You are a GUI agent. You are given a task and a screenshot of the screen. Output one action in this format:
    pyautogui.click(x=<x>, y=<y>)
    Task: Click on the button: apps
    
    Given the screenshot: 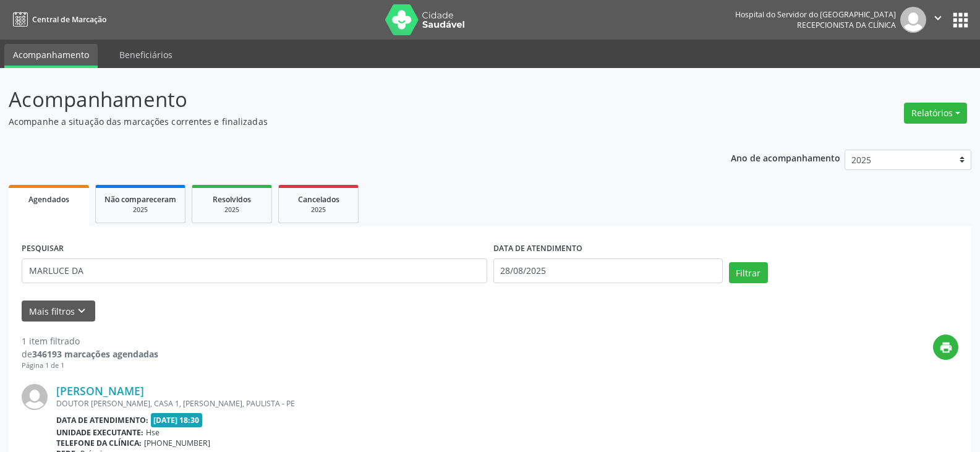 What is the action you would take?
    pyautogui.click(x=960, y=20)
    